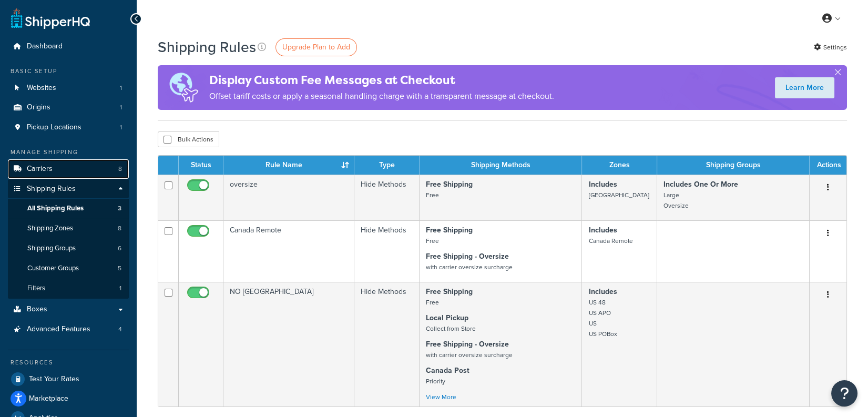 Image resolution: width=868 pixels, height=417 pixels. Describe the element at coordinates (37, 309) in the screenshot. I see `span: Boxes` at that location.